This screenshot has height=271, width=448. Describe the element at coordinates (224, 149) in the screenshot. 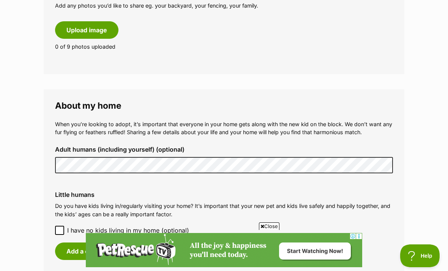

I see `label: Adult humans (including yourself) (optional)` at that location.